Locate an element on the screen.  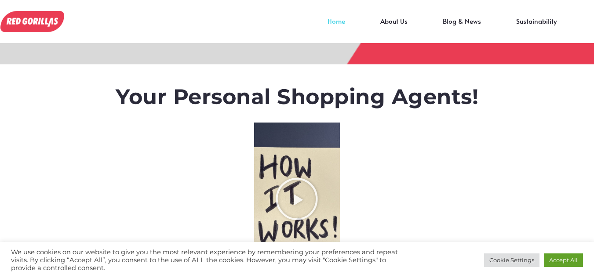
a: Accept All is located at coordinates (563, 260).